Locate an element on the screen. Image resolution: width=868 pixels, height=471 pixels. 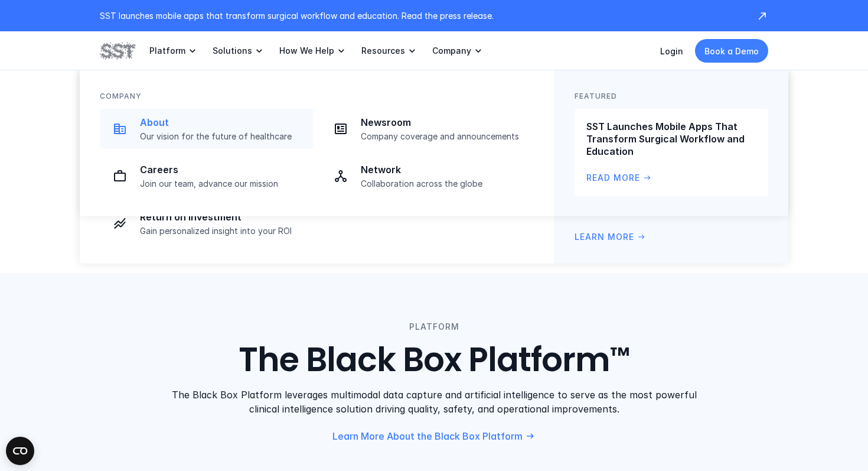
a: Platform is located at coordinates (174, 51).